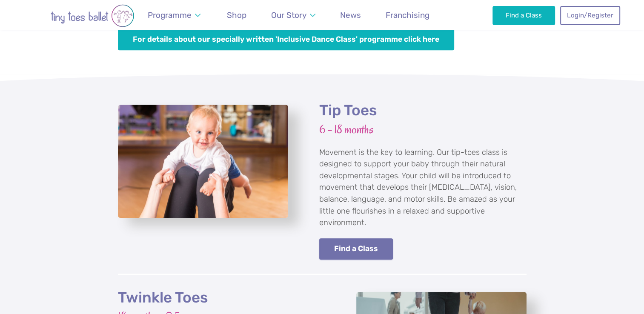  I want to click on img: tiny toes ballet, so click(93, 16).